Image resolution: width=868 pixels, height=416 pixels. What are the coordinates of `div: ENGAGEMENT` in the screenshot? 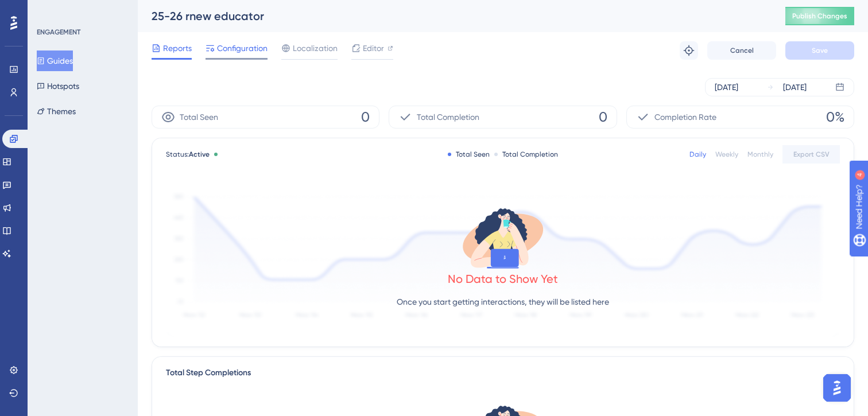 It's located at (59, 32).